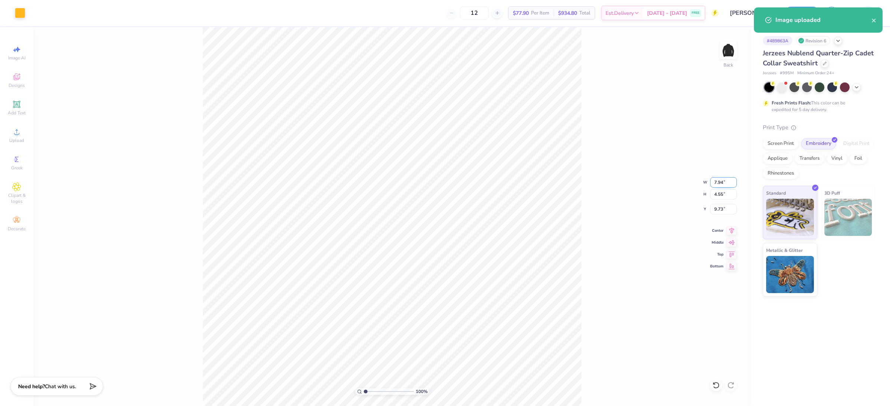  What do you see at coordinates (17, 168) in the screenshot?
I see `span: Greek` at bounding box center [17, 168].